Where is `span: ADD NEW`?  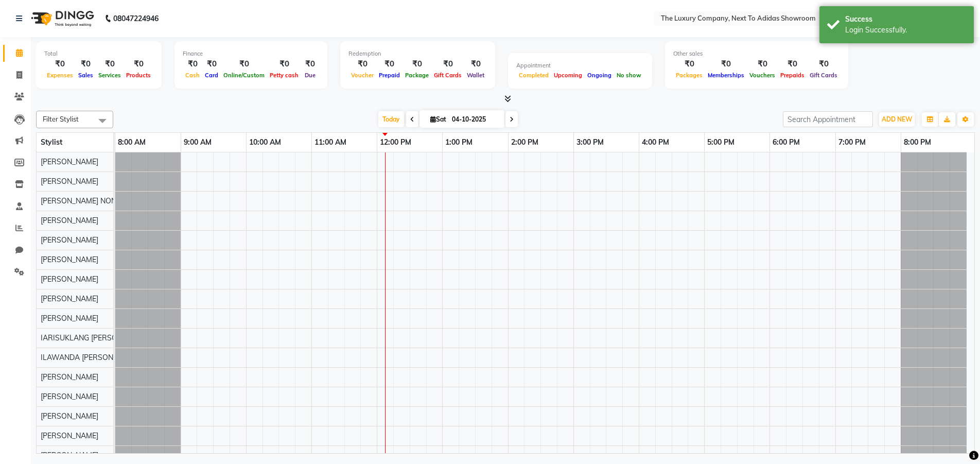 span: ADD NEW is located at coordinates (897, 119).